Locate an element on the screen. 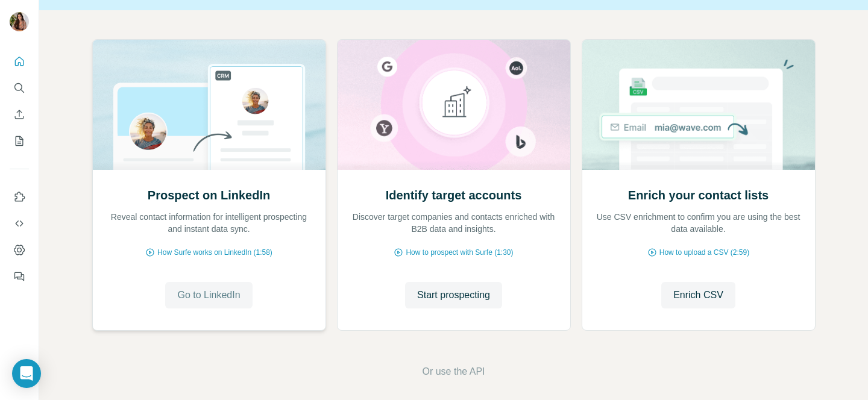 The height and width of the screenshot is (400, 868). span: Go to LinkedIn is located at coordinates (208, 295).